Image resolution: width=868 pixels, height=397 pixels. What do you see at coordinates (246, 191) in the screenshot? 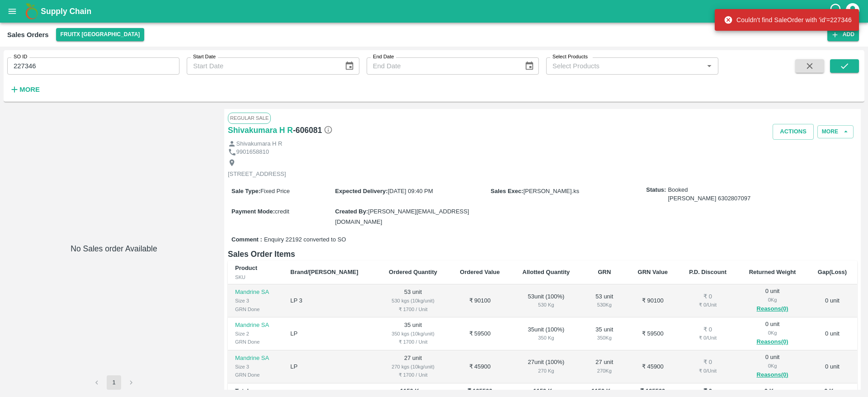
I see `label: Sale Type :` at bounding box center [246, 191].